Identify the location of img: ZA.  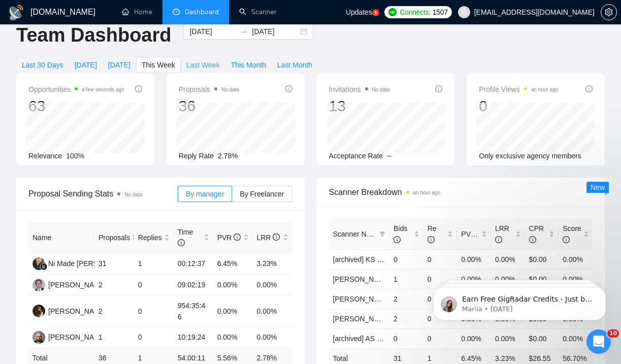
(39, 337).